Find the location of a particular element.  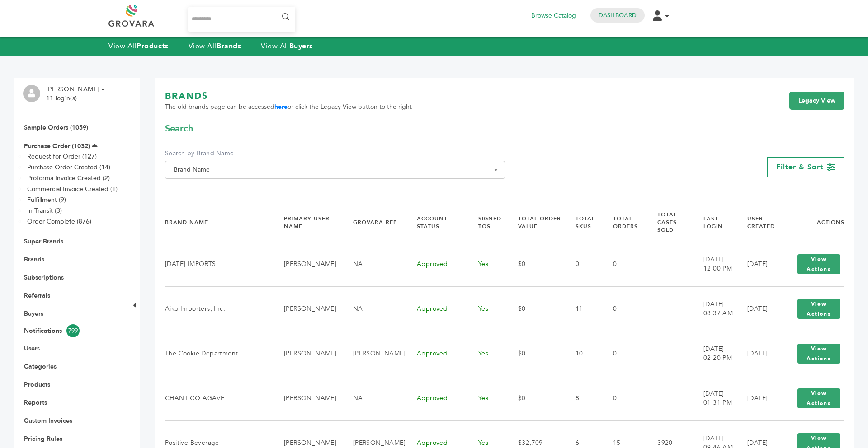

a: Buyers is located at coordinates (33, 314).